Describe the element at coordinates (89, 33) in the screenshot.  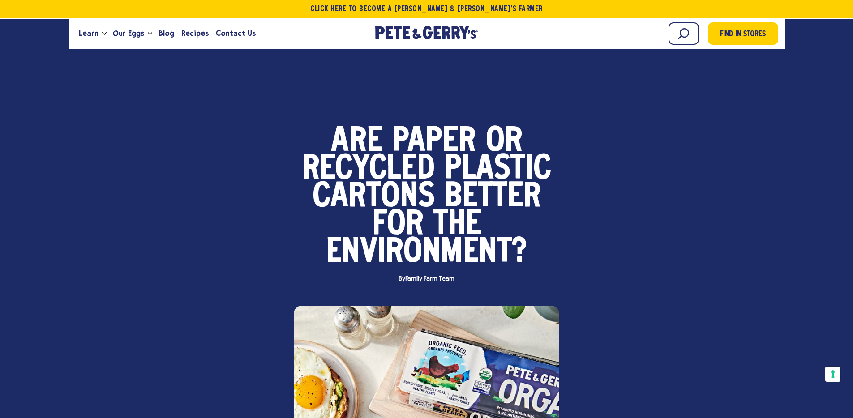
I see `span: Learn` at that location.